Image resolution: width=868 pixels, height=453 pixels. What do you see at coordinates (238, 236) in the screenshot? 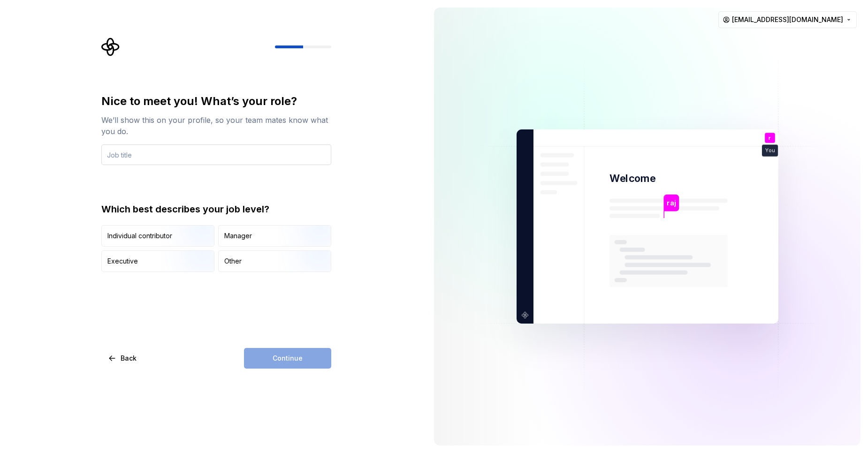
I see `div: Manager` at bounding box center [238, 236].